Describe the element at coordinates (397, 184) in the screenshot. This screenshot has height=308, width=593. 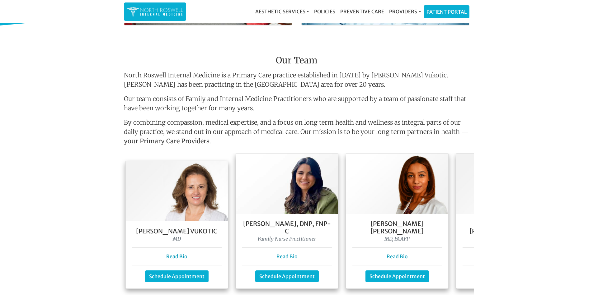
I see `img: Dr. Farah Mubarak Ali MD, FAAFP` at that location.